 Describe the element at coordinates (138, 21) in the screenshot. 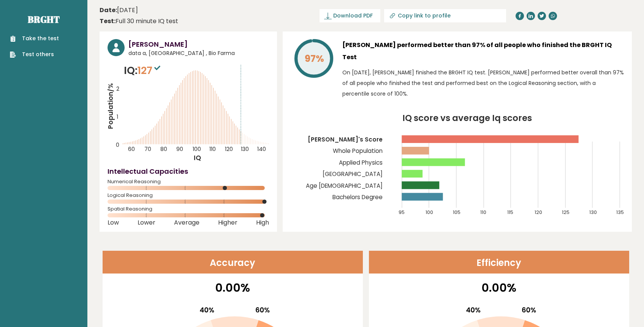

I see `div: Full 30 minute IQ test` at that location.